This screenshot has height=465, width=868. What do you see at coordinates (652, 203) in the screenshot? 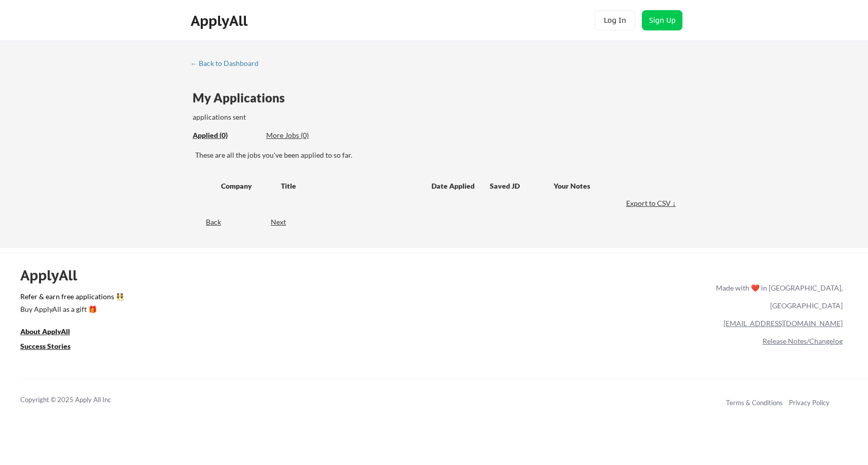
I see `div: Export to CSV ↓` at bounding box center [652, 203].